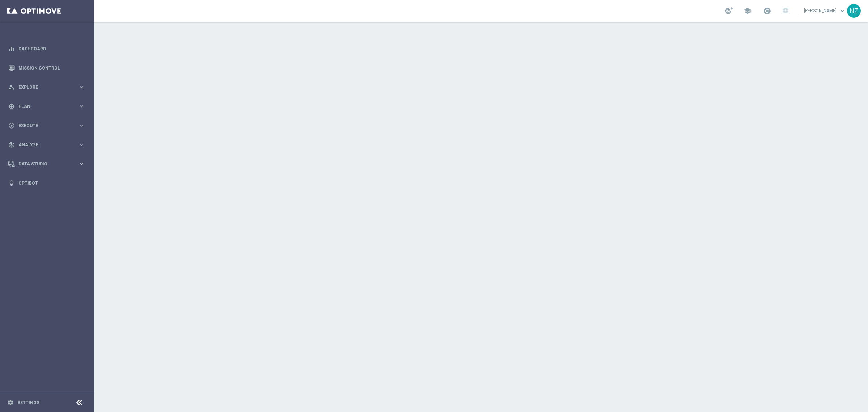  What do you see at coordinates (52, 68) in the screenshot?
I see `a: Mission Control` at bounding box center [52, 68].